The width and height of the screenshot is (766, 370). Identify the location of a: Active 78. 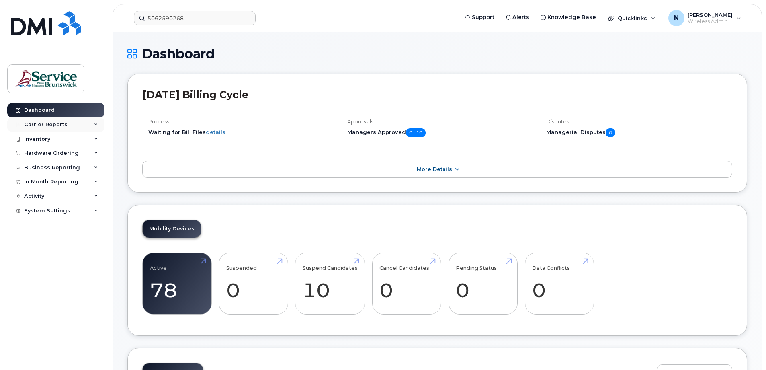
(177, 283).